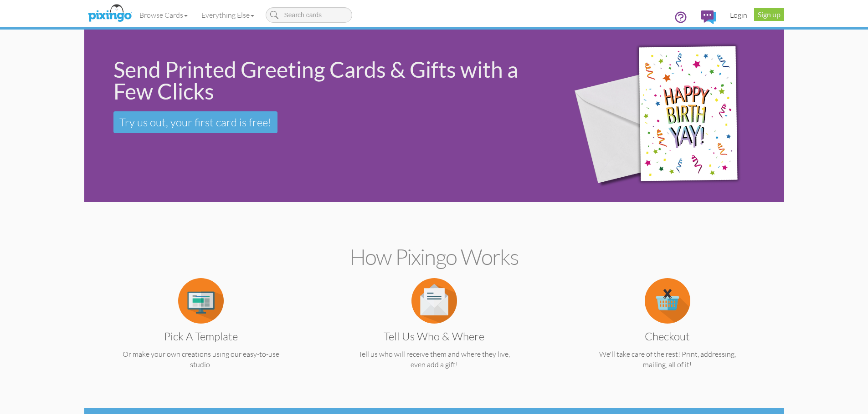 This screenshot has width=868, height=414. I want to click on p: We'll take care of the rest! Print, addressing, mailing, all of it!, so click(667, 360).